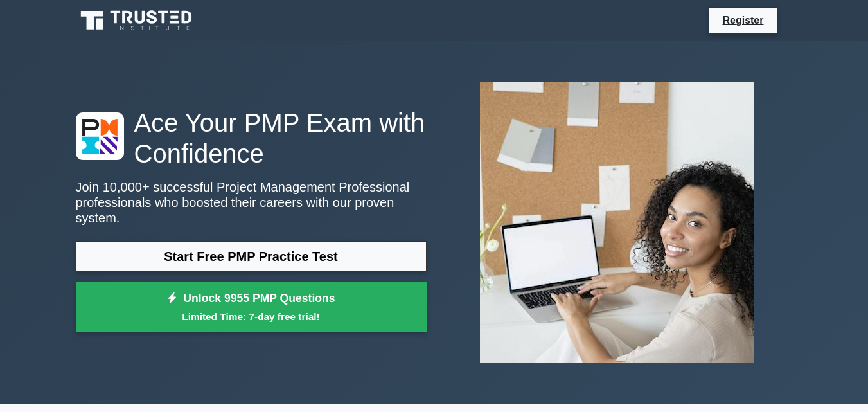 This screenshot has width=868, height=412. What do you see at coordinates (251, 138) in the screenshot?
I see `h1: Ace Your PMP Exam with Confidence` at bounding box center [251, 138].